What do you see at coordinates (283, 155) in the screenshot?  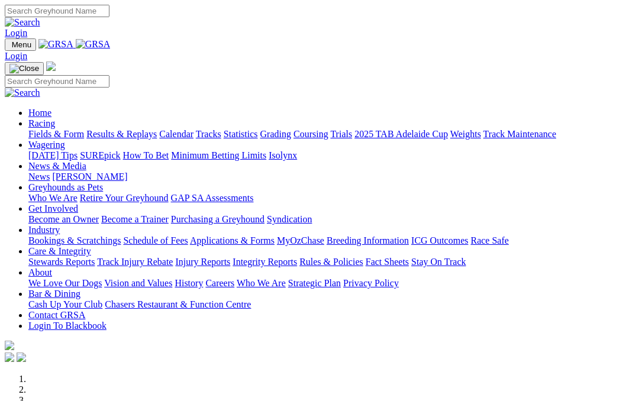 I see `a: Isolynx` at bounding box center [283, 155].